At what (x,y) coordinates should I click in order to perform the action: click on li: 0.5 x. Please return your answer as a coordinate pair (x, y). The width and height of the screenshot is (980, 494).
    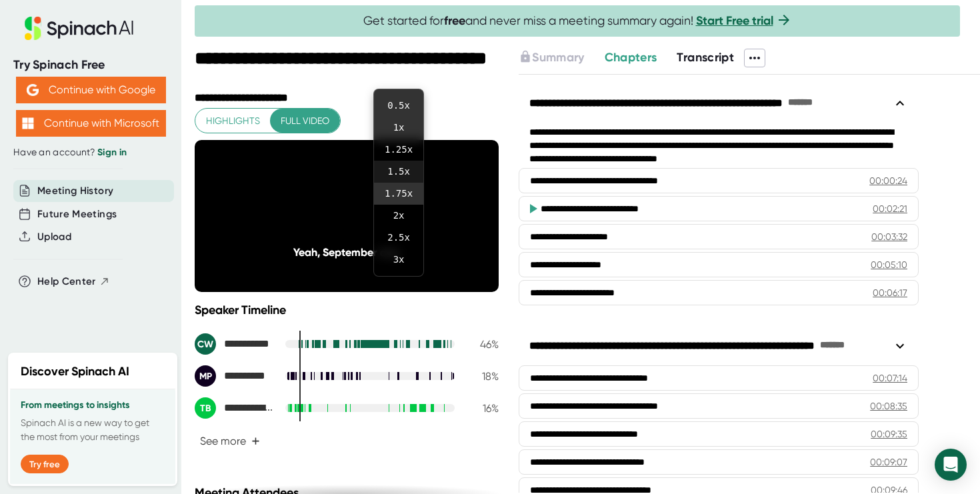
    Looking at the image, I should click on (398, 105).